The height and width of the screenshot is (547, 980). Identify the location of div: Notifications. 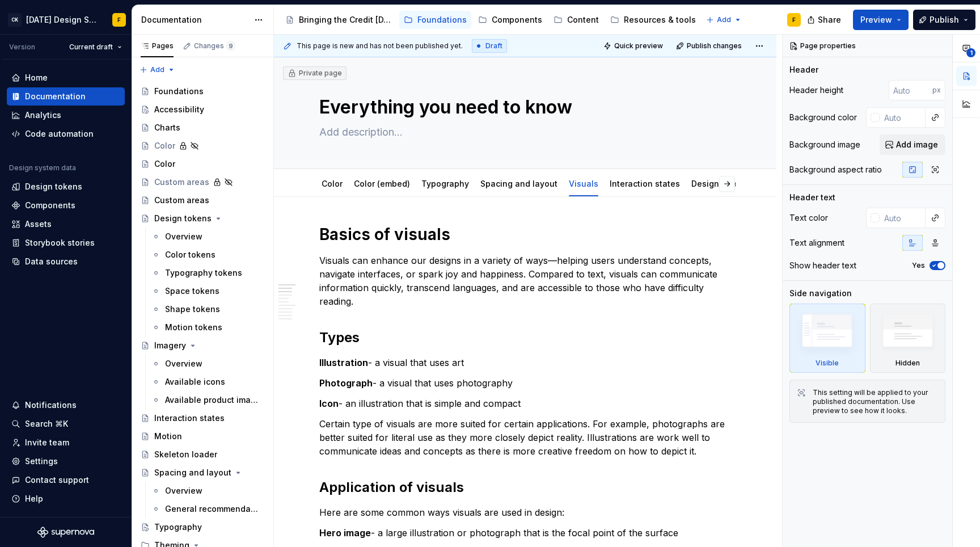
(51, 405).